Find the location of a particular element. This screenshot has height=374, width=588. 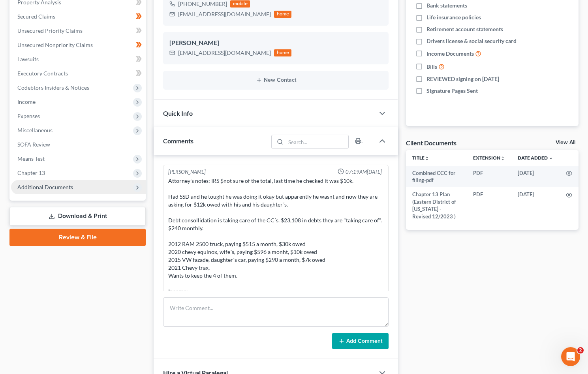

span: Comments is located at coordinates (178, 141).